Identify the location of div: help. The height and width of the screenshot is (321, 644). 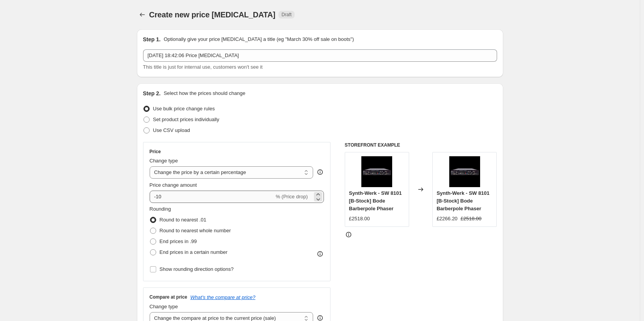
(320, 172).